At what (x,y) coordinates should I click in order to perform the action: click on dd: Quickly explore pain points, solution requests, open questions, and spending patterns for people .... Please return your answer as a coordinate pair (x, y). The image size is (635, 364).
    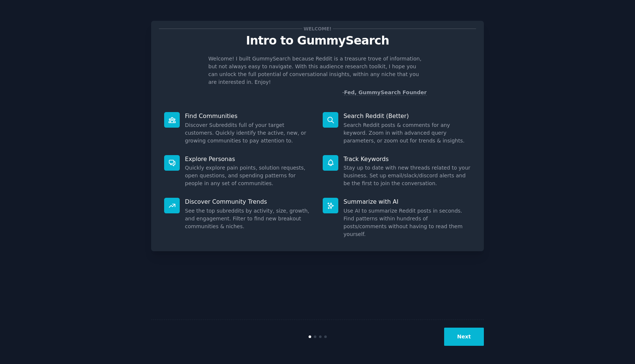
    Looking at the image, I should click on (248, 176).